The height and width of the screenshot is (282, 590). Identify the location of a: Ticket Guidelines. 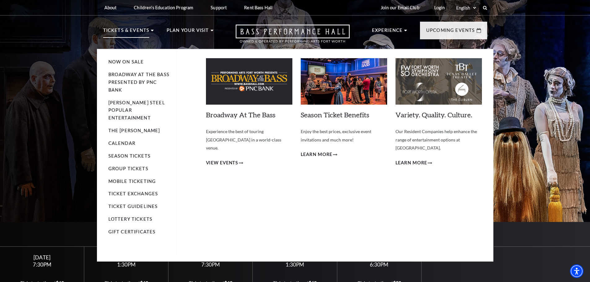
(133, 206).